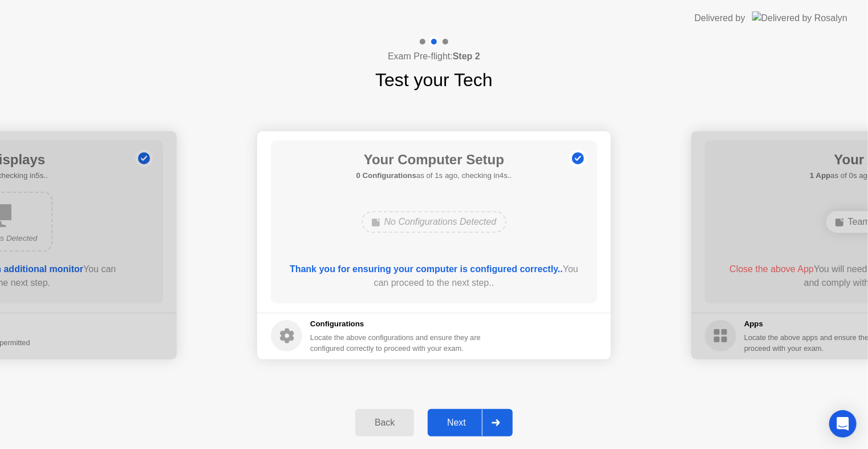 This screenshot has height=449, width=868. What do you see at coordinates (397, 323) in the screenshot?
I see `h5: Configurations` at bounding box center [397, 323].